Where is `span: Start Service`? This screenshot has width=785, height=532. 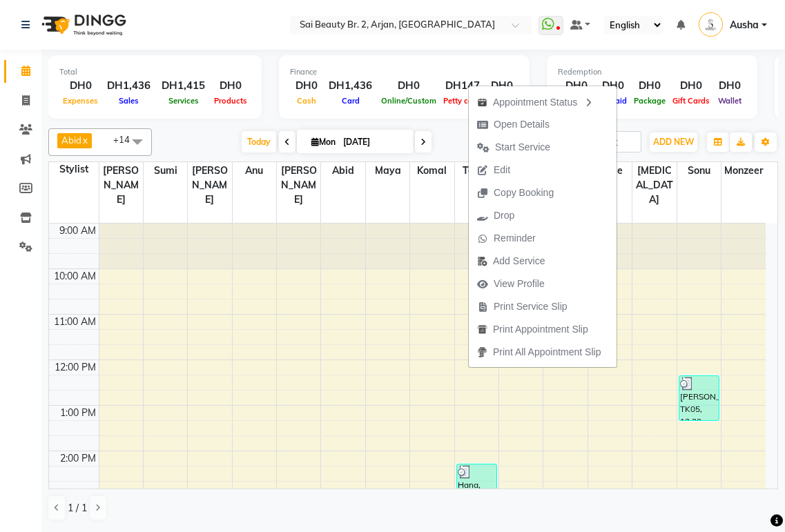 span: Start Service is located at coordinates (522, 147).